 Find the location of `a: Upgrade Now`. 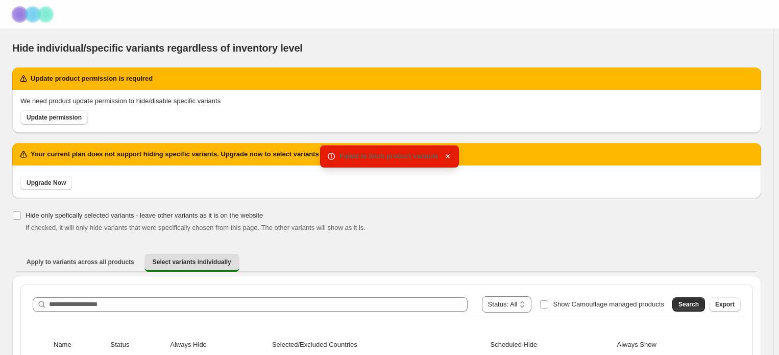

a: Upgrade Now is located at coordinates (46, 183).